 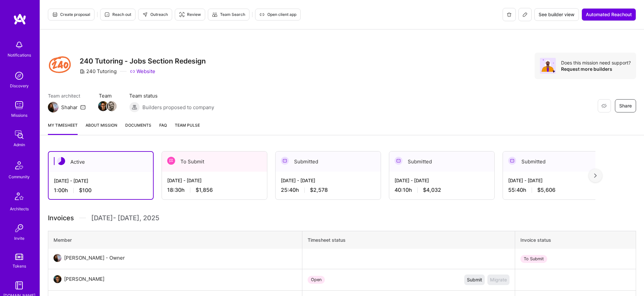 I want to click on span: Invoices, so click(x=61, y=218).